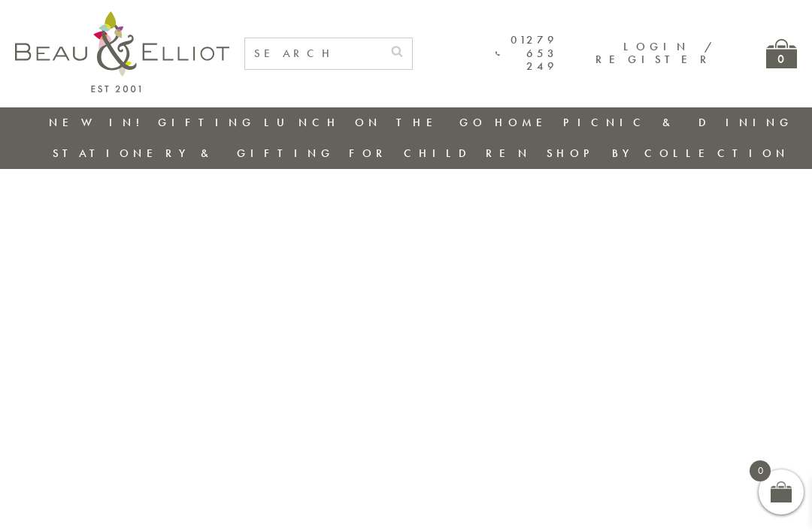  I want to click on a: New in!, so click(100, 122).